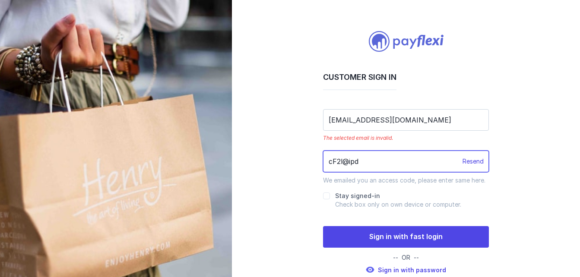 Image resolution: width=580 pixels, height=277 pixels. I want to click on input: 000000, so click(406, 162).